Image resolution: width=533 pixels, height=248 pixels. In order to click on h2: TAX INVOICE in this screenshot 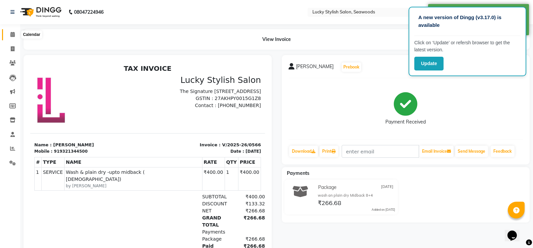, I will do `click(117, 7)`.